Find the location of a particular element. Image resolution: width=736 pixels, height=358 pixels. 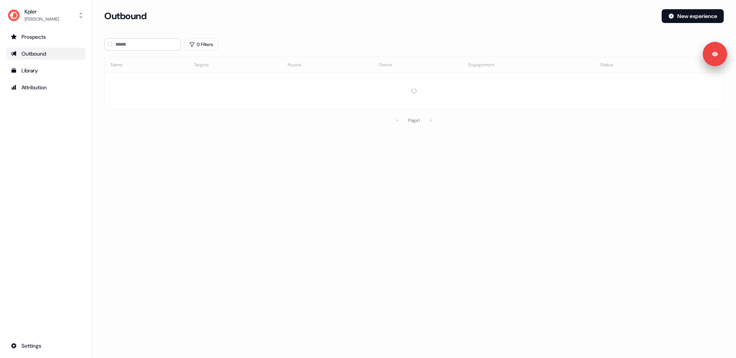

h3: Outbound is located at coordinates (125, 16).